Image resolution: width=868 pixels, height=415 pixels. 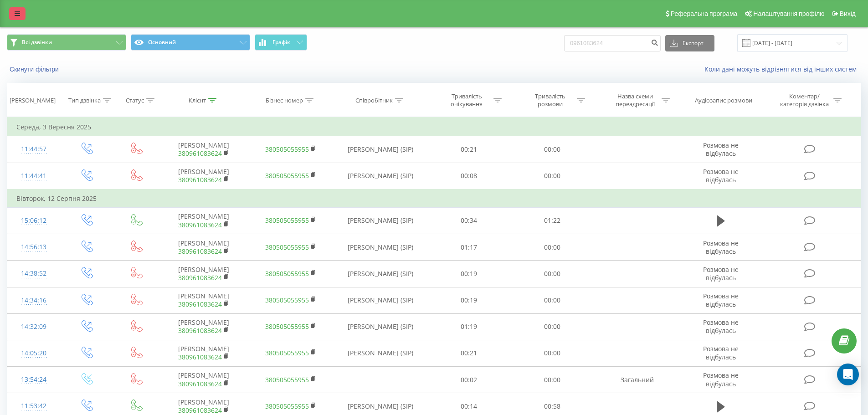 I want to click on div: 14:34:16, so click(x=34, y=300).